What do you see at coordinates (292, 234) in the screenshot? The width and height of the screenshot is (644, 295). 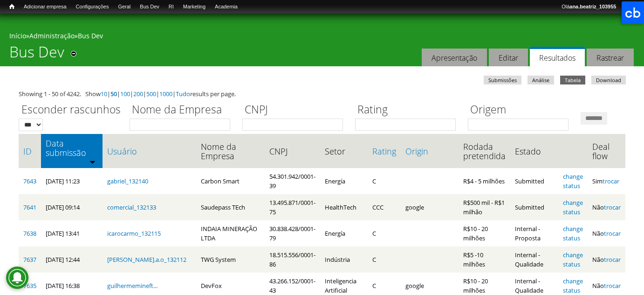 I see `td: 30.838.428/0001-79` at bounding box center [292, 234].